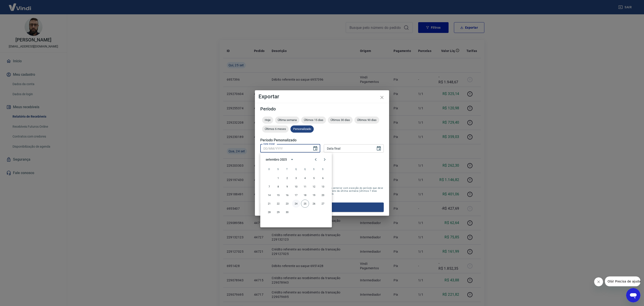 The width and height of the screenshot is (644, 306). Describe the element at coordinates (313, 120) in the screenshot. I see `span: Últimos 15 dias` at that location.